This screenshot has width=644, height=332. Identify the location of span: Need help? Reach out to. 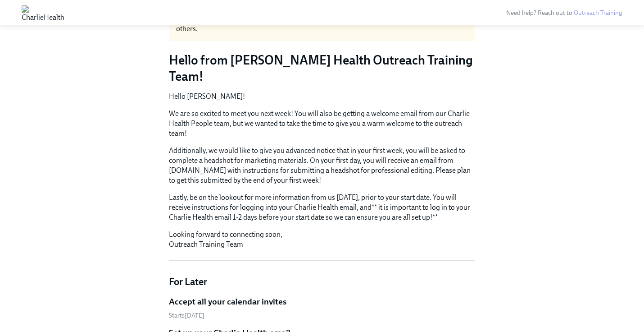
(564, 13).